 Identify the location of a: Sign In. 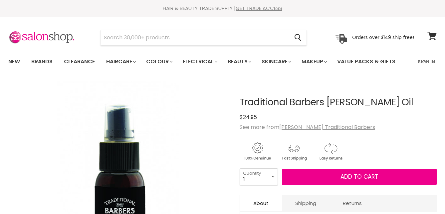
(426, 62).